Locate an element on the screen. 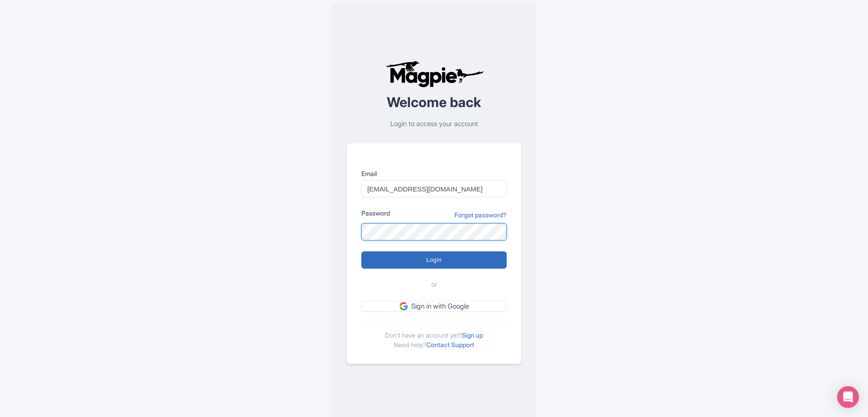 This screenshot has height=417, width=868. input: you@example.com is located at coordinates (434, 189).